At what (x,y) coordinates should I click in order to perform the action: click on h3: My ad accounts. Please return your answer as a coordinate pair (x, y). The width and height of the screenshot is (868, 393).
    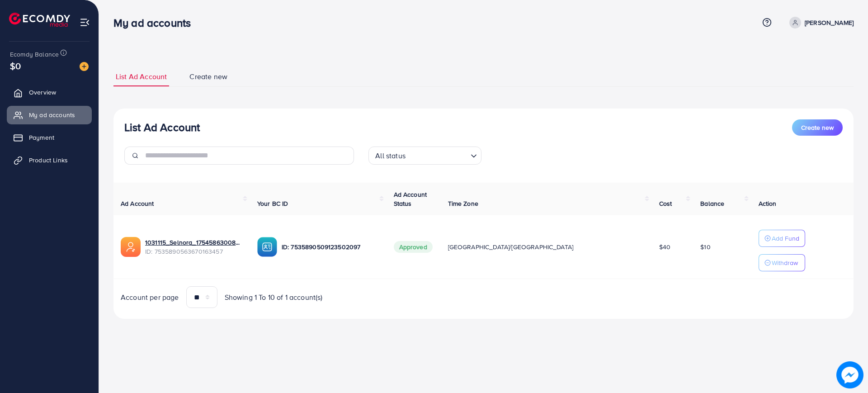
    Looking at the image, I should click on (156, 22).